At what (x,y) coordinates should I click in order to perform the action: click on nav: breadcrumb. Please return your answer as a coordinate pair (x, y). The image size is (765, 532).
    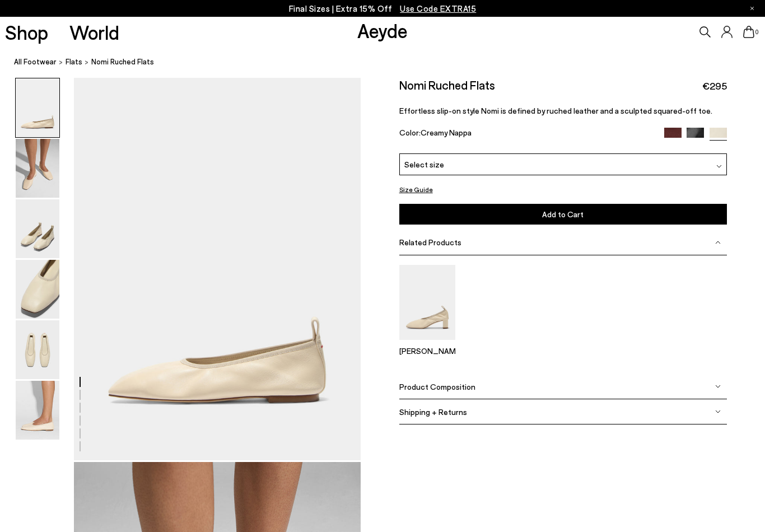
    Looking at the image, I should click on (389, 62).